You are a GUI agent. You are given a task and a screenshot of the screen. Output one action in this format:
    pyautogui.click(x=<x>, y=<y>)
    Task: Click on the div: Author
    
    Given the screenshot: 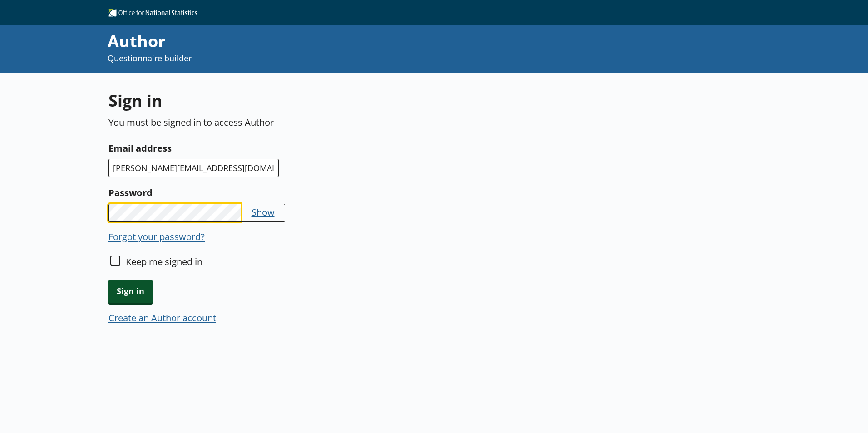 What is the action you would take?
    pyautogui.click(x=346, y=41)
    